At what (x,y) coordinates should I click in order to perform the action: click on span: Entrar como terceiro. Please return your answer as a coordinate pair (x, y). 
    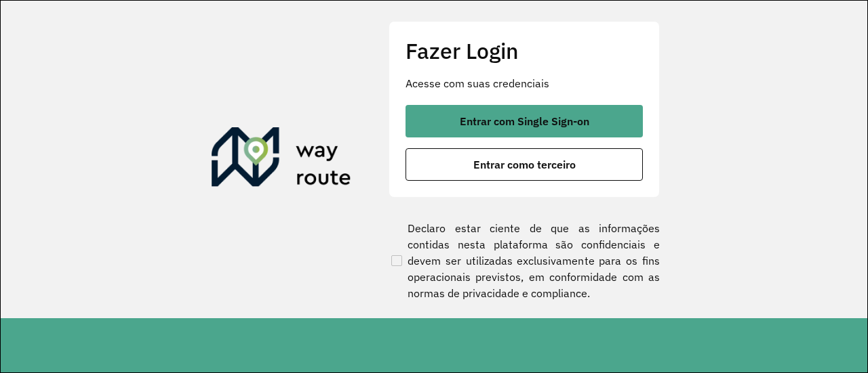
    Looking at the image, I should click on (524, 165).